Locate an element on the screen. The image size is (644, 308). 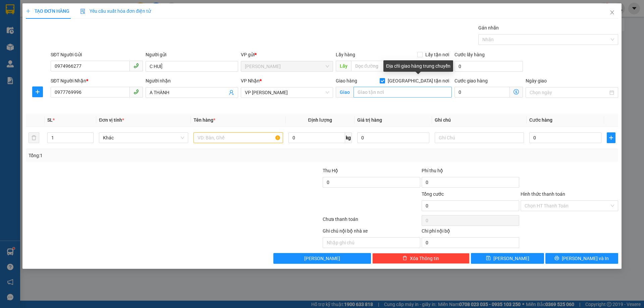
div: Chưa thanh toán is located at coordinates (371, 221).